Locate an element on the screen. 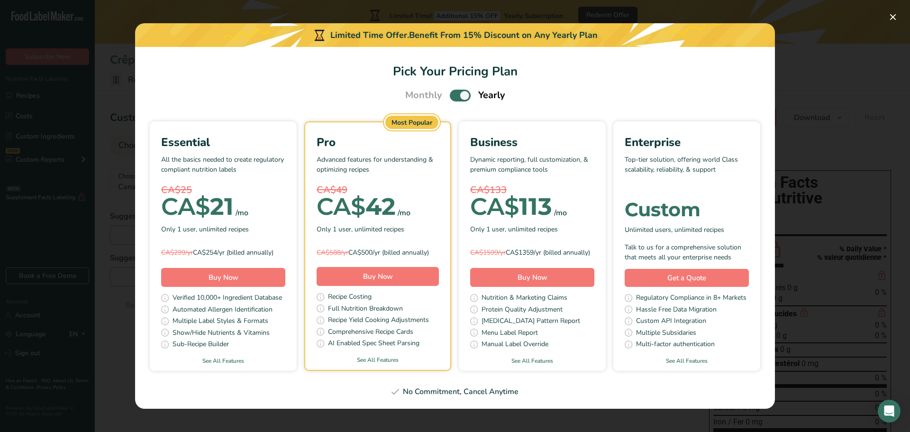 This screenshot has width=910, height=432. div: CA$254/yr (billed annually) is located at coordinates (223, 252).